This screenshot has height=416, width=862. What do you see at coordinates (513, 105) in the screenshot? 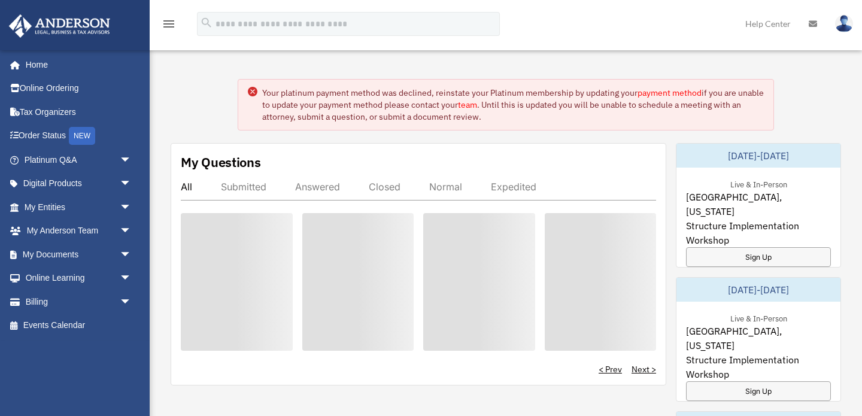
I see `div: Your platinum payment method was declined, reinstate your Platinum membership by updating your if...` at bounding box center [513, 105].